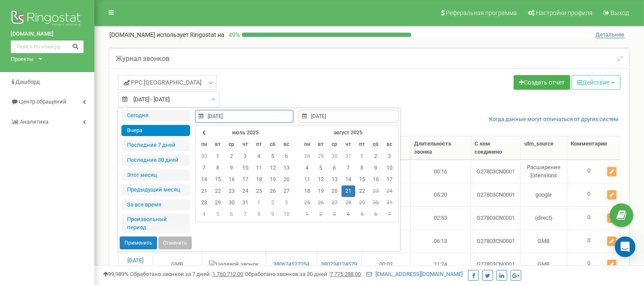 This screenshot has width=644, height=285. I want to click on p: 49 %, so click(233, 35).